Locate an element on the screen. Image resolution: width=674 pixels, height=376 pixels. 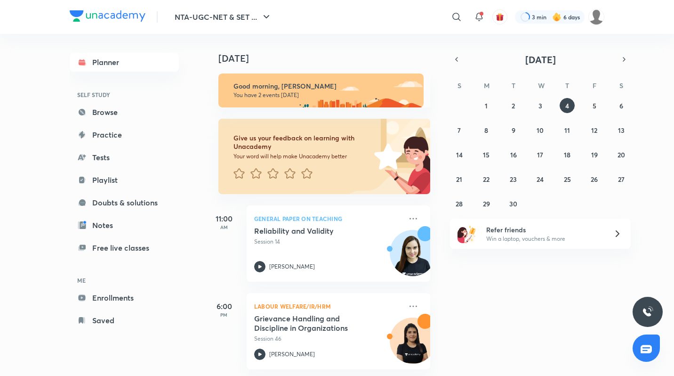
button: September 30, 2025 is located at coordinates (513, 203).